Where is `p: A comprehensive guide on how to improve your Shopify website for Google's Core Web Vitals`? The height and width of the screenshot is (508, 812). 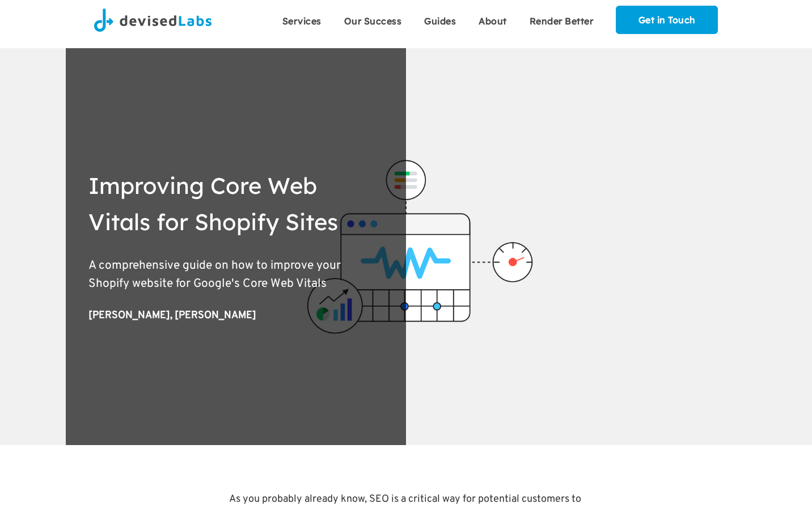
p: A comprehensive guide on how to improve your Shopify website for Google's Core Web Vitals is located at coordinates (236, 275).